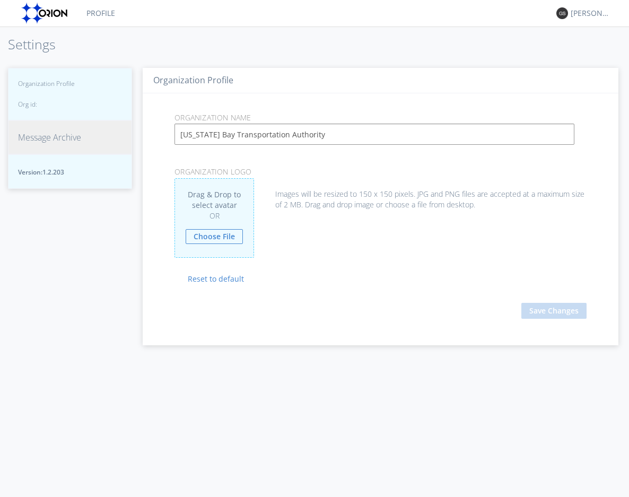  What do you see at coordinates (380, 118) in the screenshot?
I see `p: Organization Name` at bounding box center [380, 118].